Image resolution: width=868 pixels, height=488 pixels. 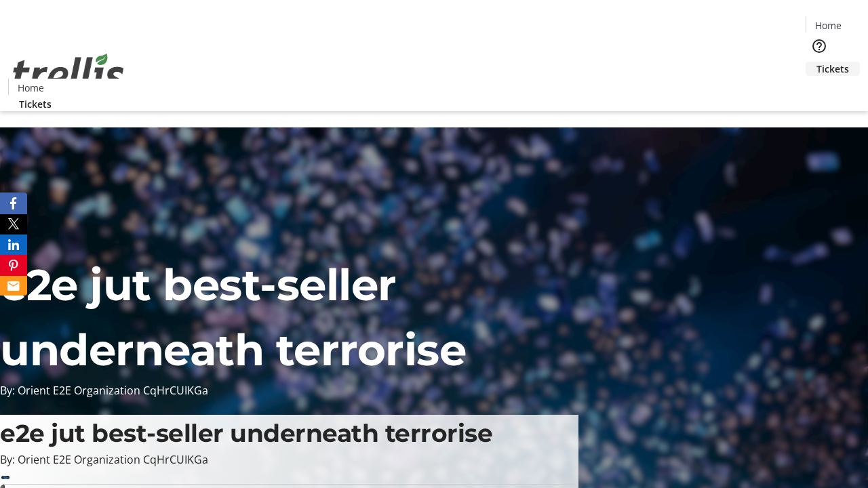 I want to click on button: Help, so click(x=819, y=46).